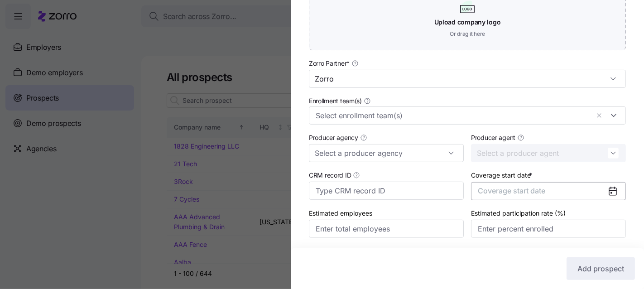 This screenshot has height=289, width=644. What do you see at coordinates (335, 101) in the screenshot?
I see `span: Enrollment team(s)` at bounding box center [335, 101].